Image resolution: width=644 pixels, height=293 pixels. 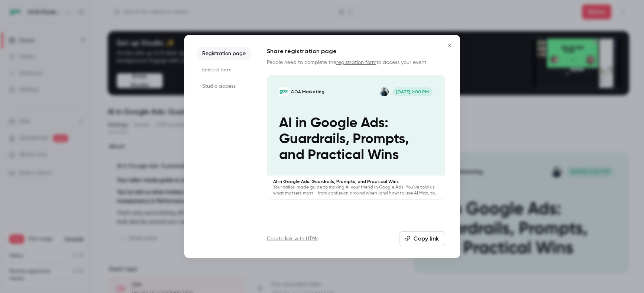 I want to click on p: Your tailor-made guide to making AI your friend in Google Ads. You’ve told us what matters most -..., so click(x=356, y=190).